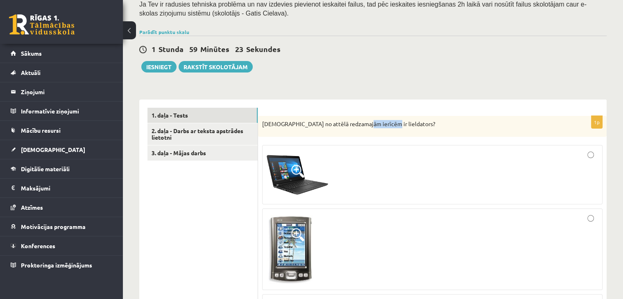 The width and height of the screenshot is (623, 299). I want to click on img: 1.PNG, so click(297, 174).